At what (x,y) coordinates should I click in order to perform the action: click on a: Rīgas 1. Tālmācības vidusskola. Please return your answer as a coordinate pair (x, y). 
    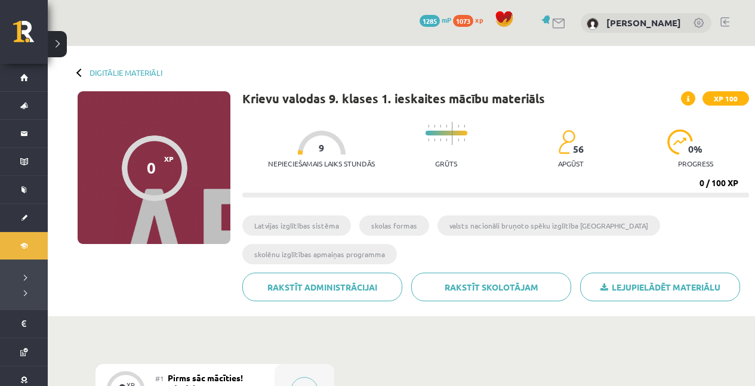
    Looking at the image, I should click on (30, 36).